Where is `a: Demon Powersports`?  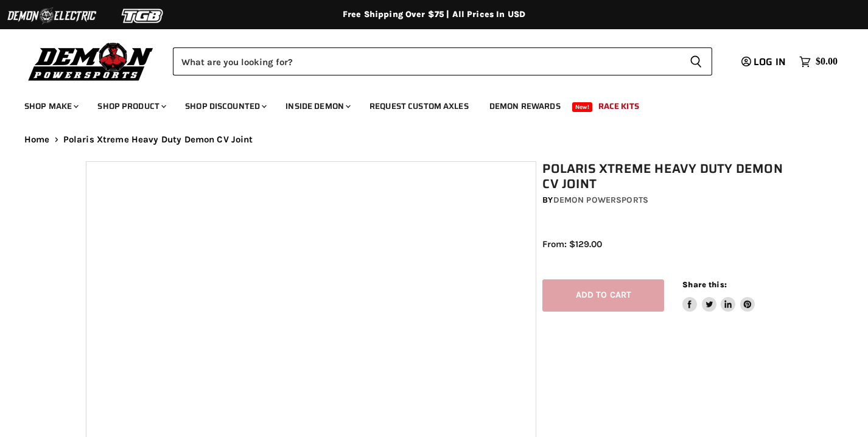
a: Demon Powersports is located at coordinates (600, 200).